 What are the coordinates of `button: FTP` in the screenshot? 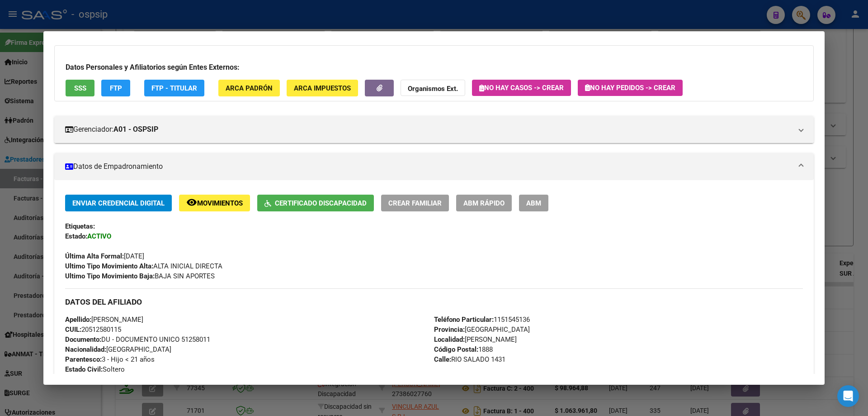 It's located at (116, 88).